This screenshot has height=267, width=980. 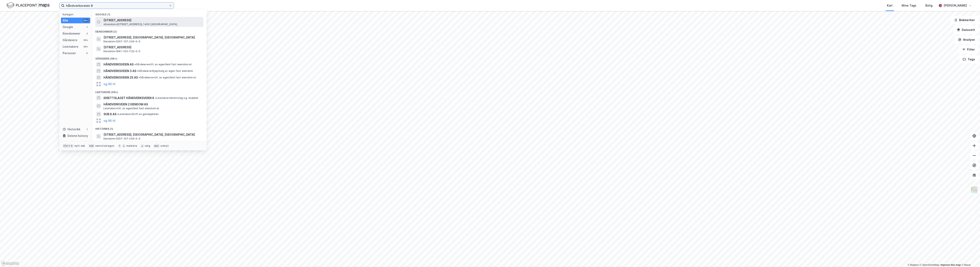 What do you see at coordinates (129, 98) in the screenshot?
I see `span: IDRETTSLAGET HÅNDVERKSVEIEN 8` at bounding box center [129, 98].